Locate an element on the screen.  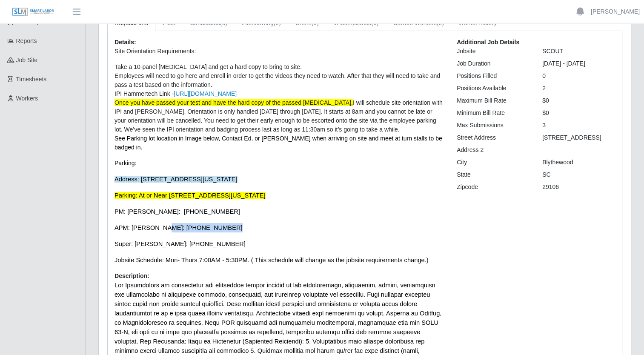
div: City is located at coordinates (493, 162).